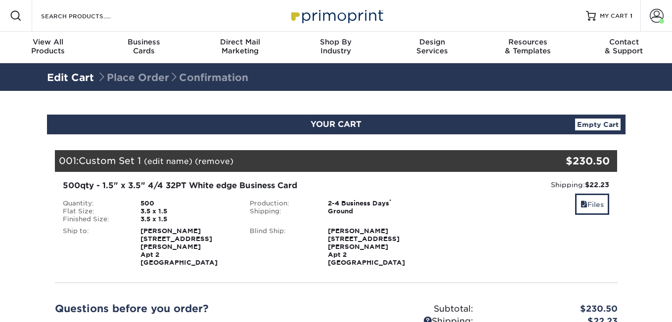 The image size is (672, 322). What do you see at coordinates (94, 220) in the screenshot?
I see `div: Finished Size:` at bounding box center [94, 220].